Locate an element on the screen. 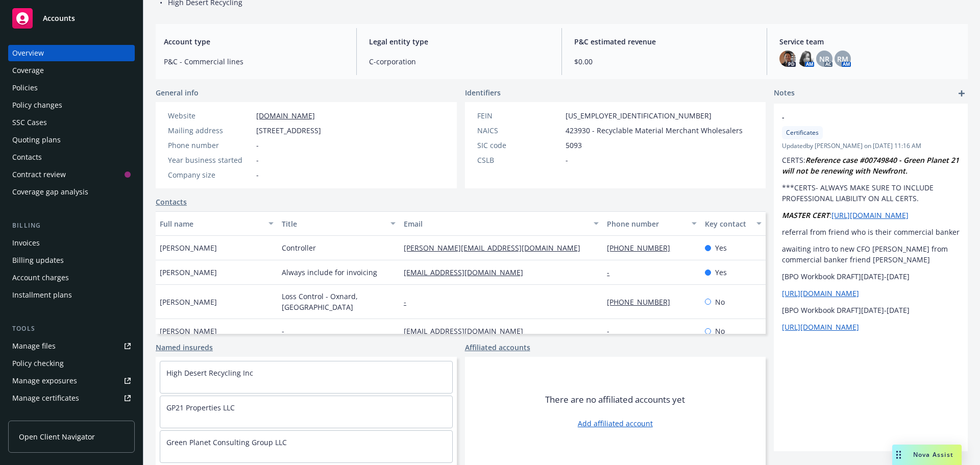  div: Mailing address is located at coordinates (210, 131).